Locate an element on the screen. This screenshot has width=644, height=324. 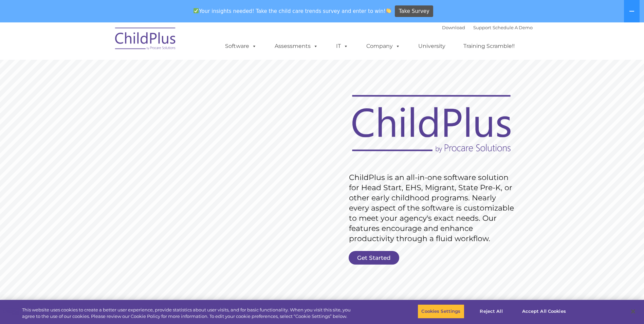
a: Schedule A Demo is located at coordinates (513, 27).